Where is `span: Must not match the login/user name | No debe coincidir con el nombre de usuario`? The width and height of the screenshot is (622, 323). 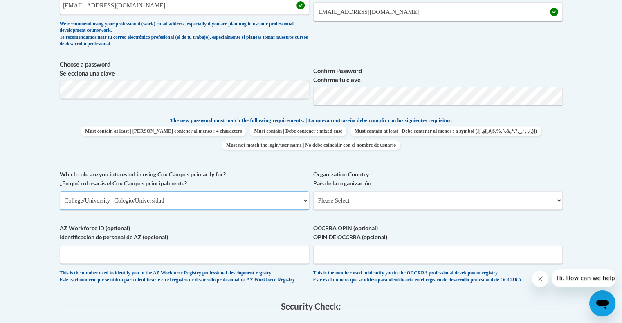 span: Must not match the login/user name | No debe coincidir con el nombre de usuario is located at coordinates (311, 145).